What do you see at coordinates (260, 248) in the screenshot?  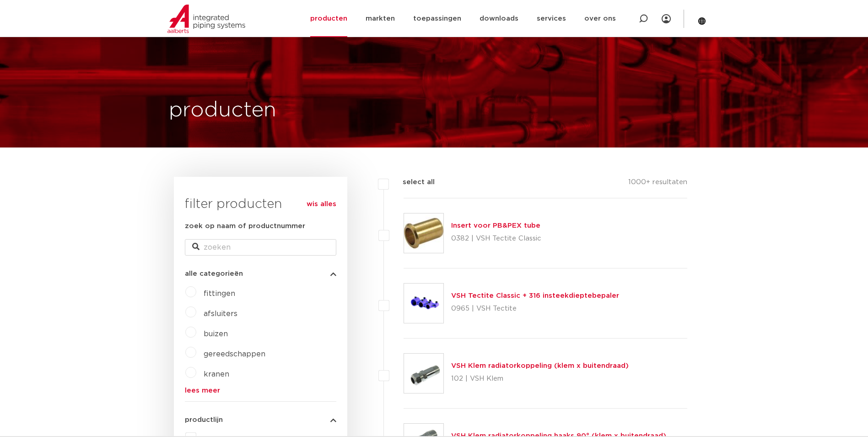 I see `input: zoeken` at bounding box center [260, 248].